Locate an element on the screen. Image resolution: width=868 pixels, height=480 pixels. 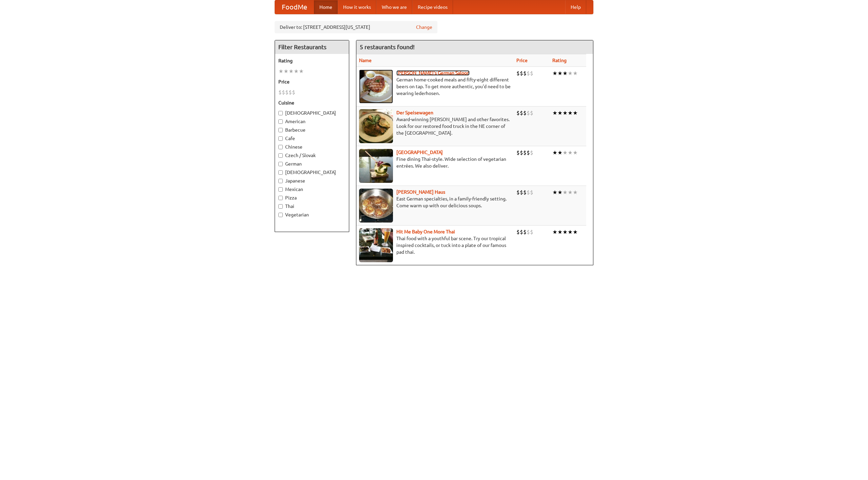
label: American is located at coordinates (312, 121).